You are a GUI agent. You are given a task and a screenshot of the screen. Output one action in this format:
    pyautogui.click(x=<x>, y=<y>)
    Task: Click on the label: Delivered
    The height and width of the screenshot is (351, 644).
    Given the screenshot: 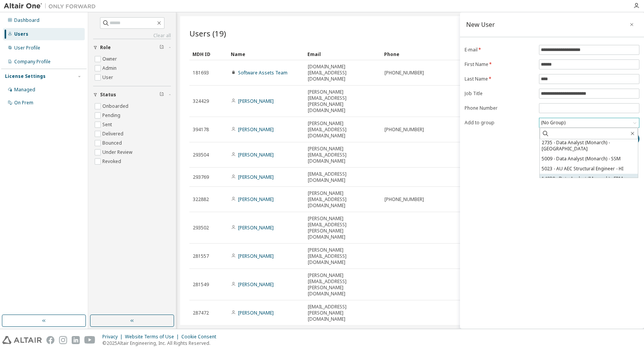 What is the action you would take?
    pyautogui.click(x=114, y=134)
    